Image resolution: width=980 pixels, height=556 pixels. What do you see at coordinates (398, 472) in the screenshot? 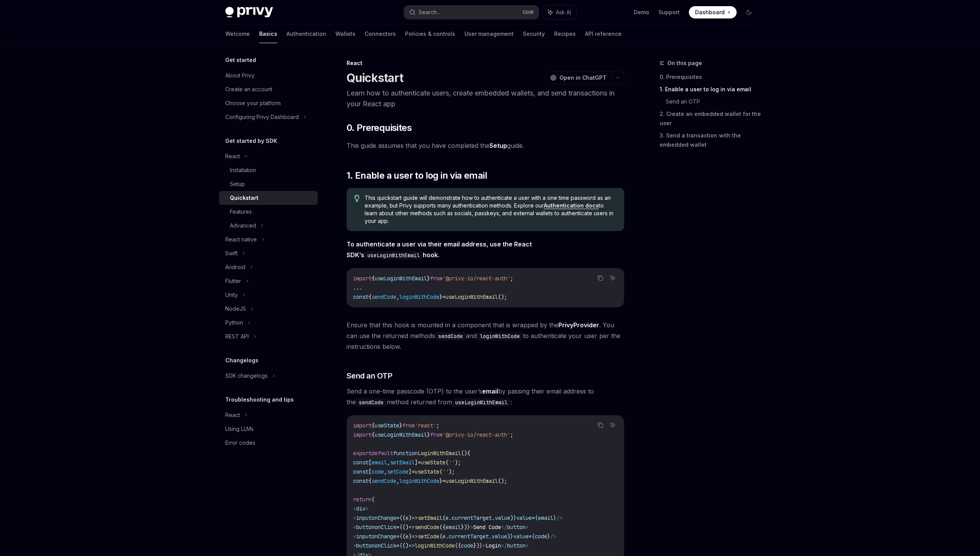
I see `span: setCode` at bounding box center [398, 472].